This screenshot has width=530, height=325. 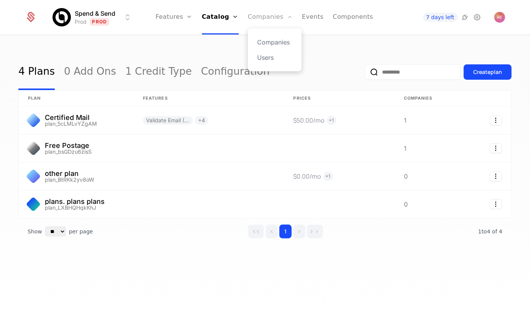 What do you see at coordinates (275, 42) in the screenshot?
I see `a: Companies` at bounding box center [275, 42].